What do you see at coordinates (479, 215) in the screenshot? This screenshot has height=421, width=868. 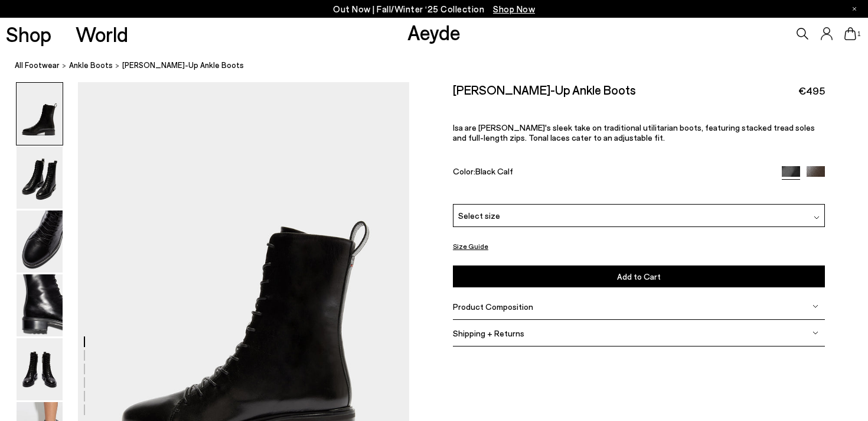 I see `span: Select size` at bounding box center [479, 215].